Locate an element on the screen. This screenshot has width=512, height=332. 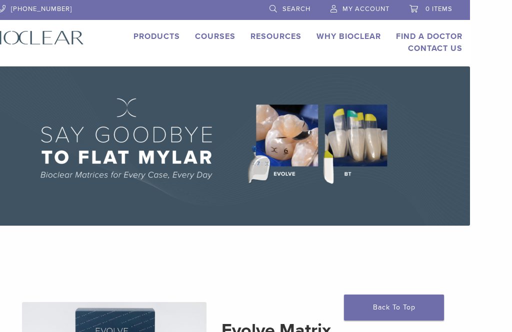
a: Contact Us is located at coordinates (435, 48).